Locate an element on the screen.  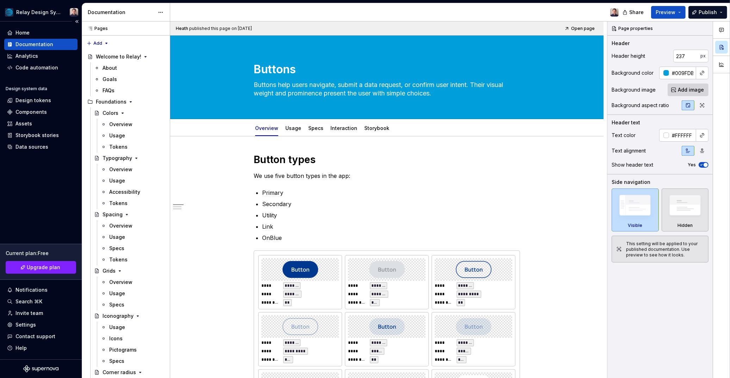
span: Open page is located at coordinates (583, 29).